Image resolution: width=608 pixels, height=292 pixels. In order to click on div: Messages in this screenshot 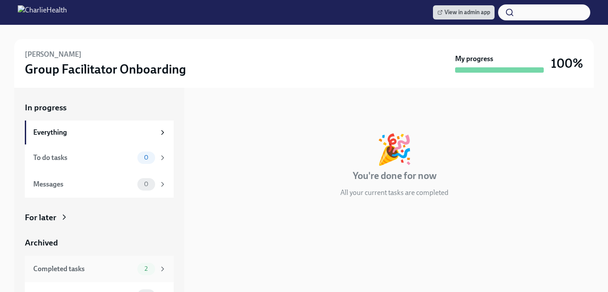, I will do `click(83, 184)`.